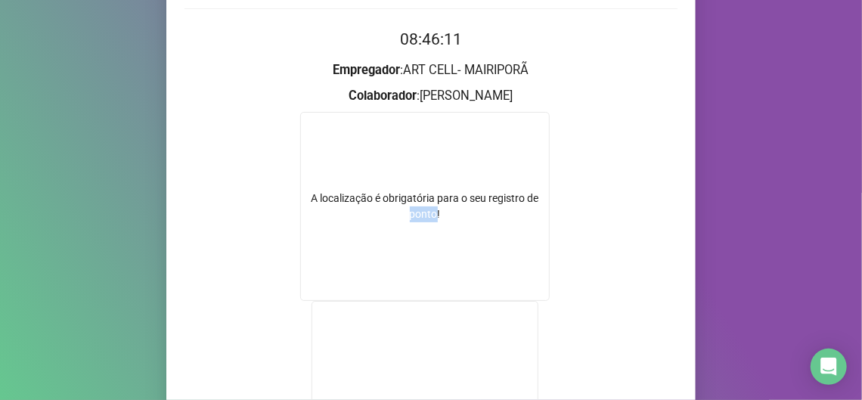  I want to click on div: Open Intercom Messenger, so click(828, 367).